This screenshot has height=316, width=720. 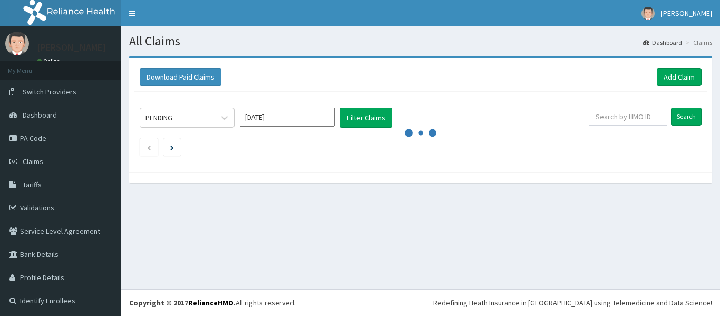 I want to click on input: Search by HMO ID, so click(x=627, y=116).